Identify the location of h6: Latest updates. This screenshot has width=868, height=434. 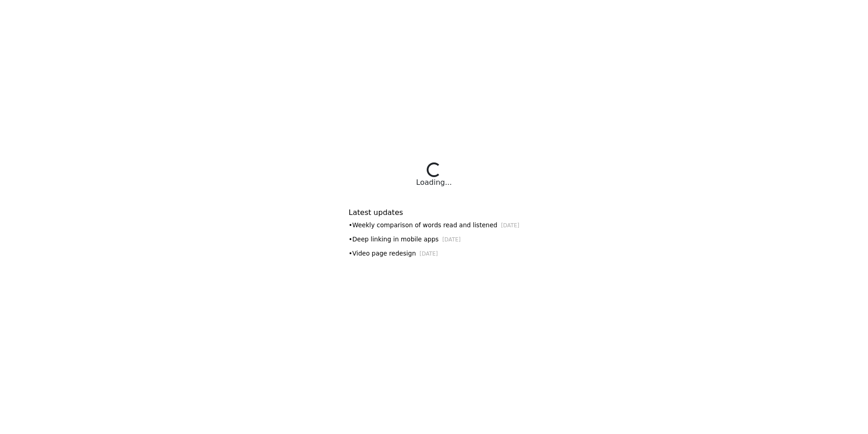
(434, 212).